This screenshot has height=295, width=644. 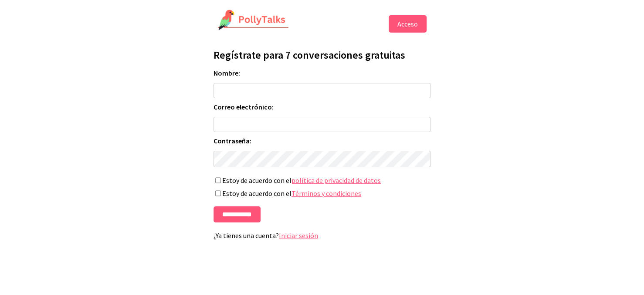 I want to click on font: Correo electrónico:, so click(x=243, y=107).